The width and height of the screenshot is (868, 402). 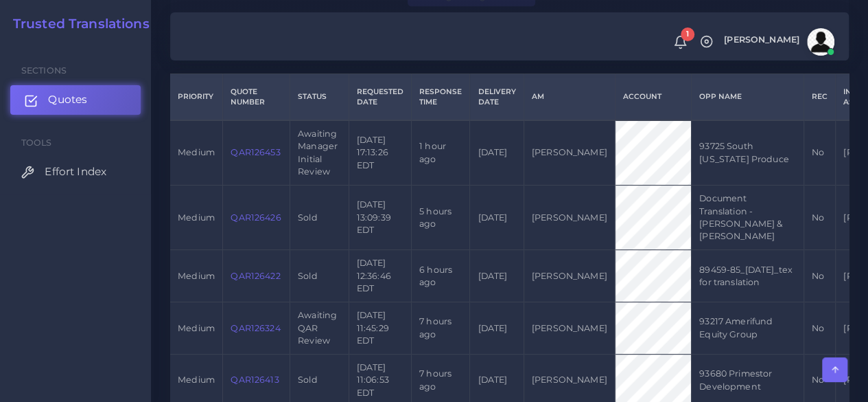 What do you see at coordinates (196, 97) in the screenshot?
I see `th: Priority` at bounding box center [196, 97].